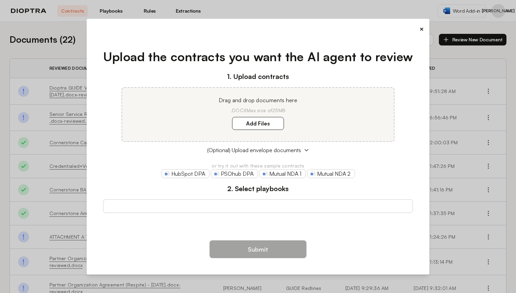 Image resolution: width=516 pixels, height=293 pixels. Describe the element at coordinates (258, 57) in the screenshot. I see `h1: Upload the contracts you want the AI agent to review` at that location.